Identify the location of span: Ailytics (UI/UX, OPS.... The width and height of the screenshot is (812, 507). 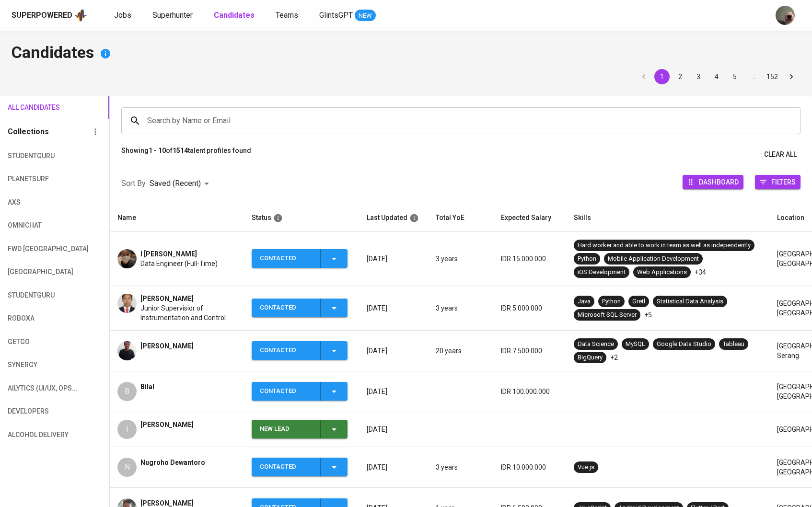
(33, 388).